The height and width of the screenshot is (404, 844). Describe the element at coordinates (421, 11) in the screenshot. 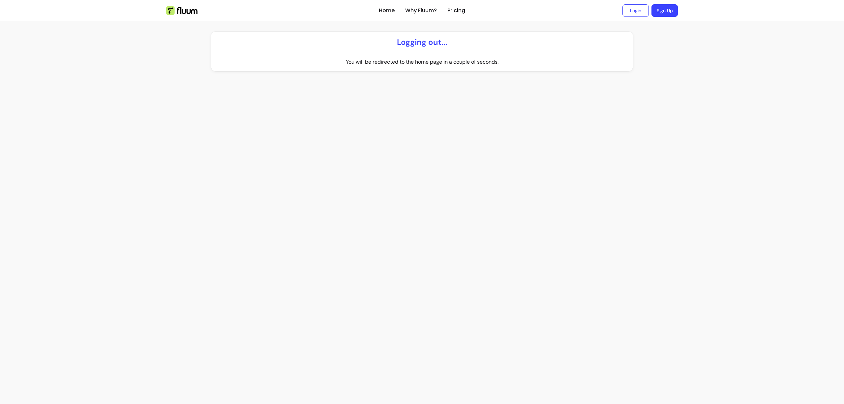

I see `a: Why Fluum?` at that location.